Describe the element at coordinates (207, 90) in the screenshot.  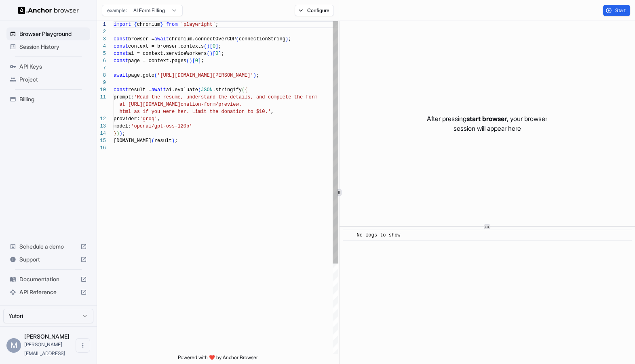
I see `span: JSON` at that location.